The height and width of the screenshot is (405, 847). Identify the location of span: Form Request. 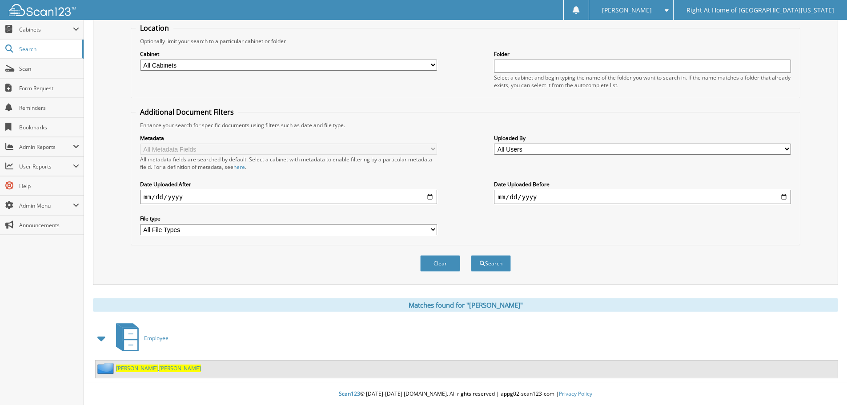
(49, 88).